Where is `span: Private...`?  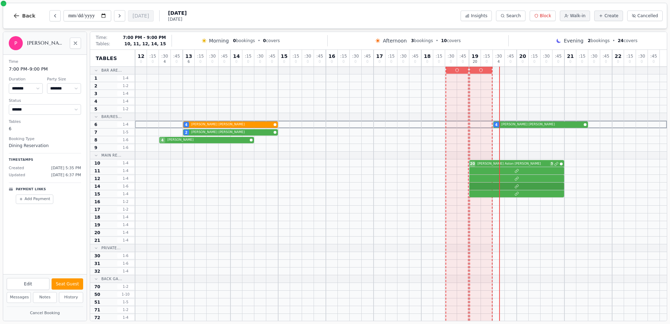
span: Private... is located at coordinates (111, 248).